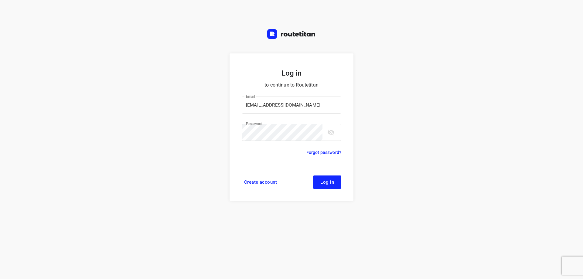 Image resolution: width=583 pixels, height=279 pixels. What do you see at coordinates (327, 182) in the screenshot?
I see `button: Log in` at bounding box center [327, 182].